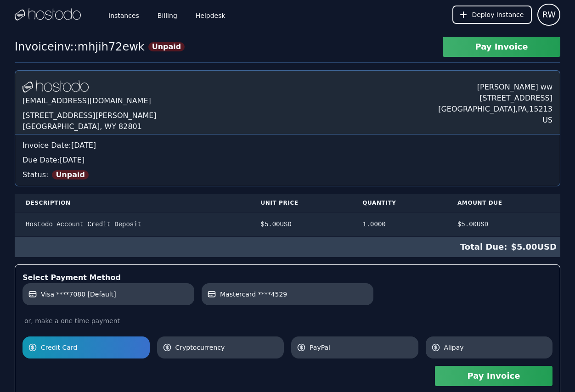 This screenshot has height=392, width=575. Describe the element at coordinates (132, 203) in the screenshot. I see `th: Description` at that location.